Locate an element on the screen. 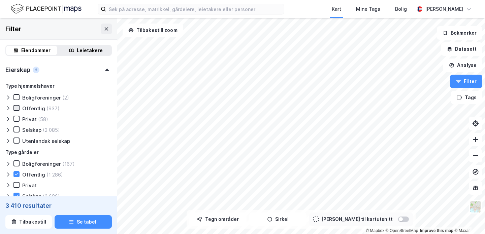 This screenshot has width=485, height=234. button: Analyse is located at coordinates (463, 65).